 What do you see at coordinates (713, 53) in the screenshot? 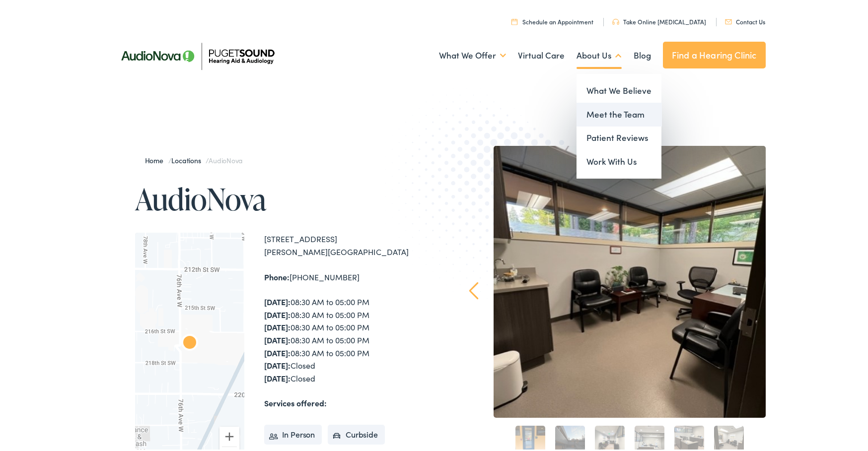
I see `a: Find a Hearing Clinic` at bounding box center [713, 53].